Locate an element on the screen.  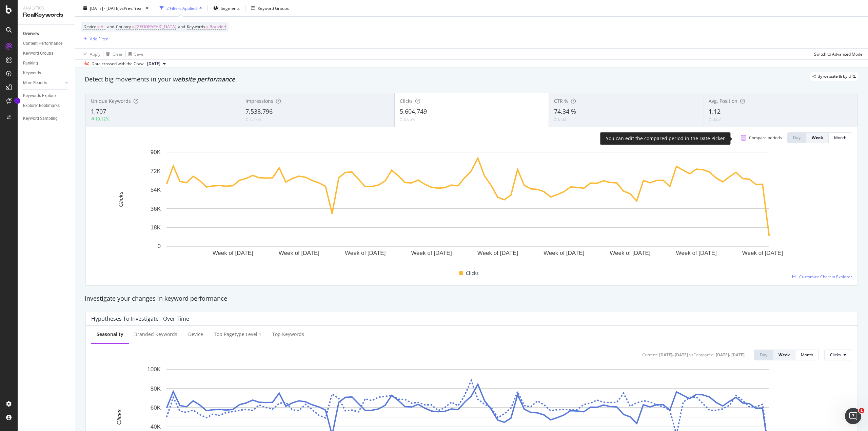
text: 100K is located at coordinates (154, 369).